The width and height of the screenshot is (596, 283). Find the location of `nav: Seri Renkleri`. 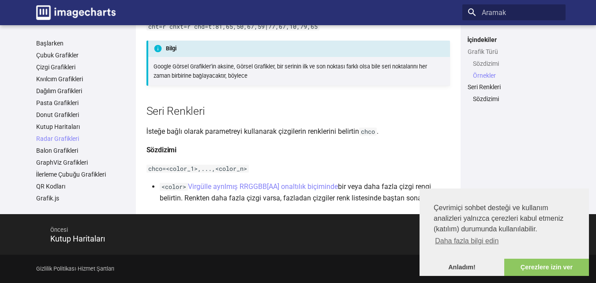

nav: Seri Renkleri is located at coordinates (514, 99).